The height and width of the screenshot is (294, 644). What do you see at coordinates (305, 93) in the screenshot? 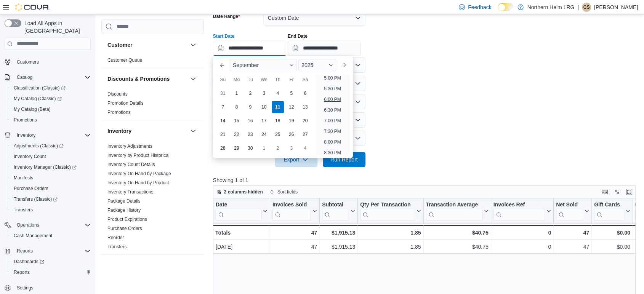
I see `div: day-6` at bounding box center [305, 93].